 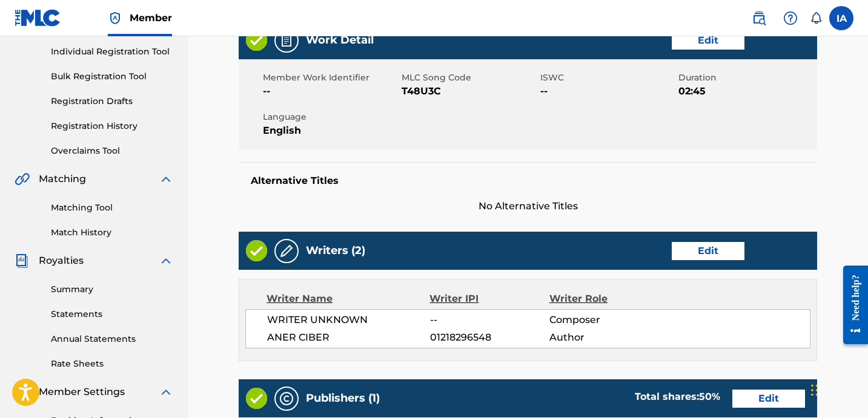 What do you see at coordinates (286, 40) in the screenshot?
I see `img: Work Detail` at bounding box center [286, 40].